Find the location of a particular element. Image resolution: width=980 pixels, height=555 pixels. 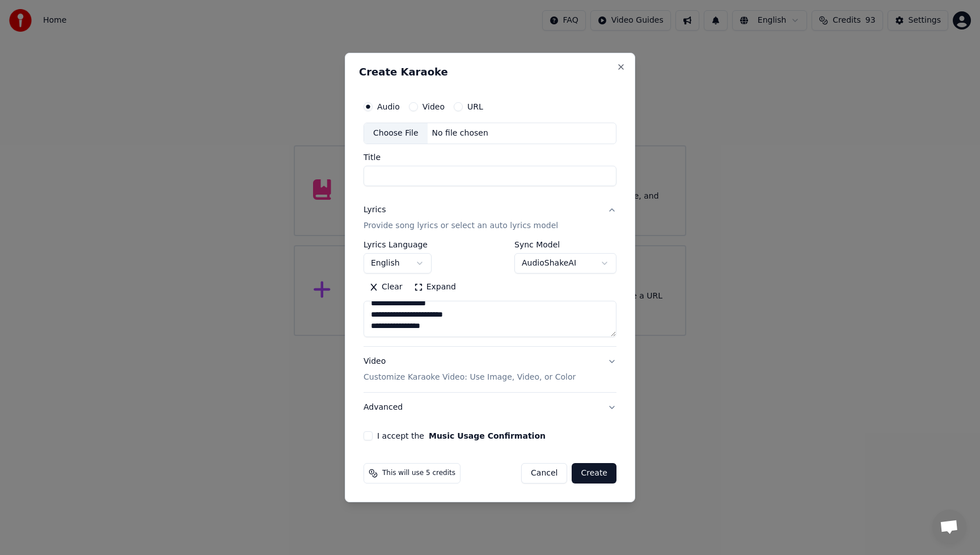

label: Audio is located at coordinates (388, 106).